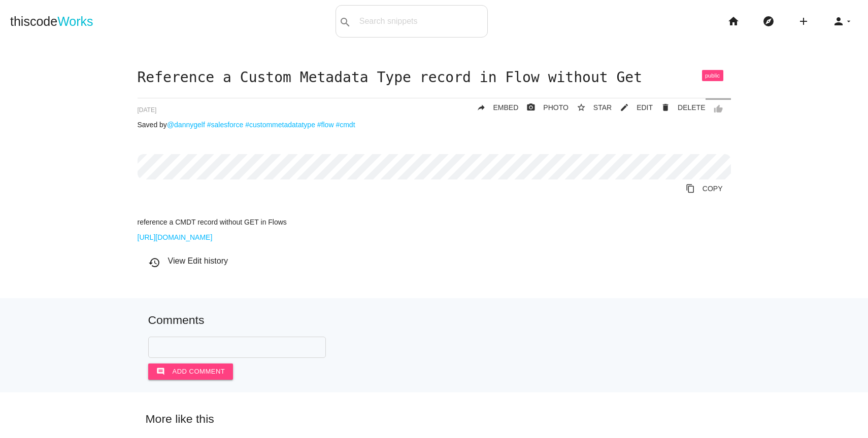 The height and width of the screenshot is (438, 868). Describe the element at coordinates (531, 107) in the screenshot. I see `i: photo_camera` at that location.